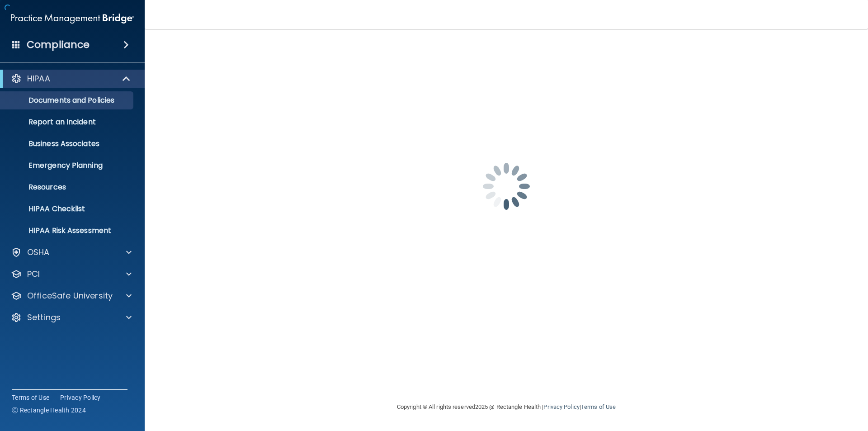 The width and height of the screenshot is (868, 431). What do you see at coordinates (38, 78) in the screenshot?
I see `p: HIPAA` at bounding box center [38, 78].